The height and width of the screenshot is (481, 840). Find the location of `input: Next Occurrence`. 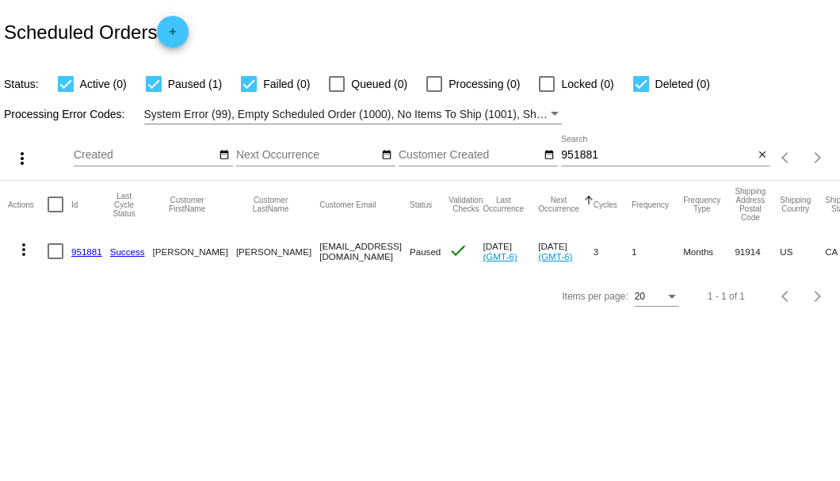

input: Next Occurrence is located at coordinates (308, 155).